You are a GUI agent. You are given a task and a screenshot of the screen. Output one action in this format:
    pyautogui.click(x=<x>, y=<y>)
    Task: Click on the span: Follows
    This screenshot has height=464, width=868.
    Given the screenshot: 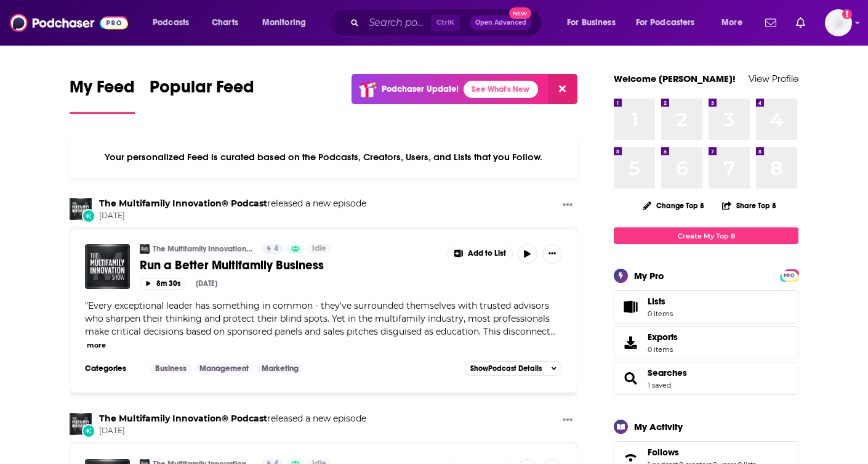 What is the action you would take?
    pyautogui.click(x=663, y=452)
    